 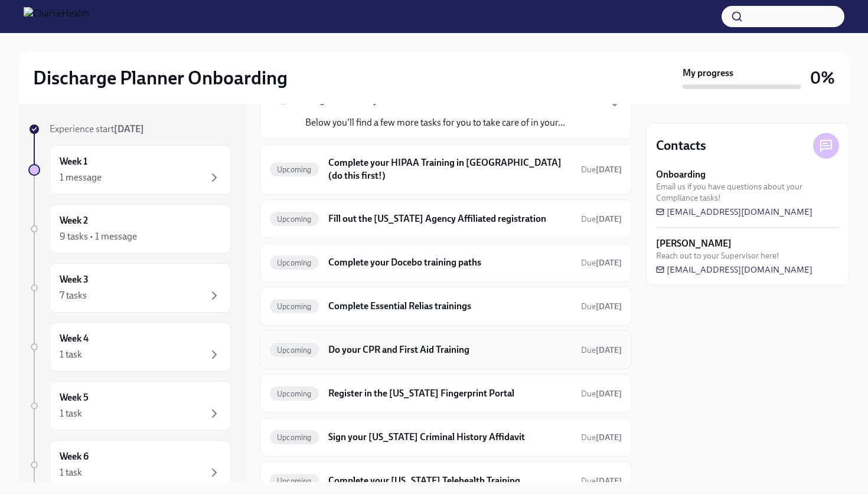 What do you see at coordinates (73, 397) in the screenshot?
I see `h6: Week 5` at bounding box center [73, 397].